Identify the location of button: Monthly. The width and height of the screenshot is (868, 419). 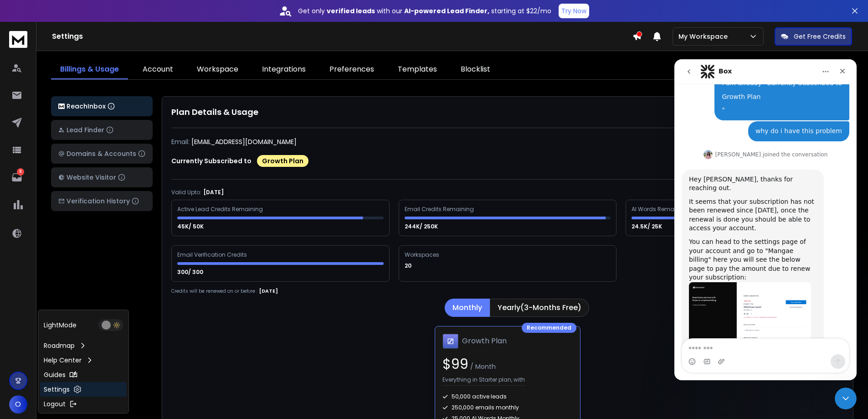
(467, 308).